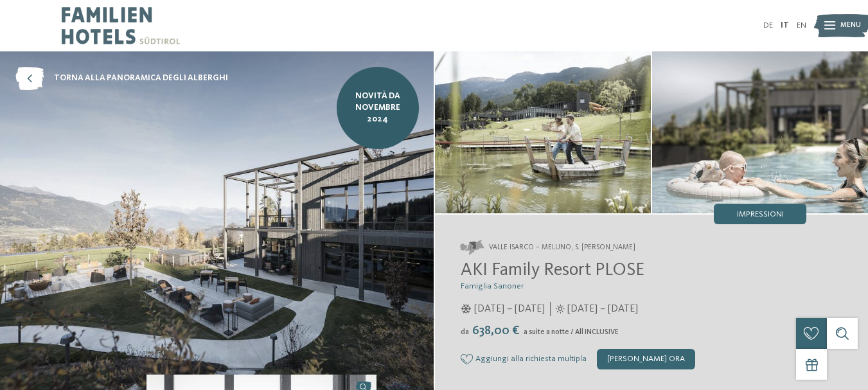 Image resolution: width=868 pixels, height=390 pixels. Describe the element at coordinates (140, 78) in the screenshot. I see `span: torna alla panoramica degli alberghi` at that location.